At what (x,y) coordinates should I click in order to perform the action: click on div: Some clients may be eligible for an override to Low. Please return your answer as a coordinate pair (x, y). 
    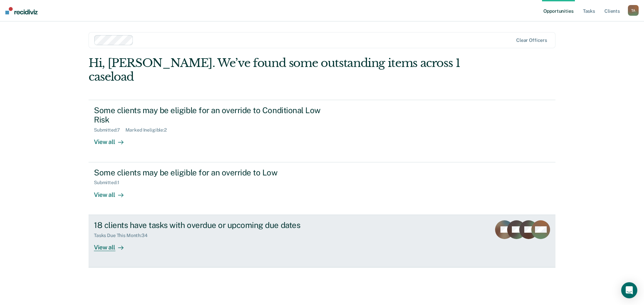
    Looking at the image, I should click on (212, 172).